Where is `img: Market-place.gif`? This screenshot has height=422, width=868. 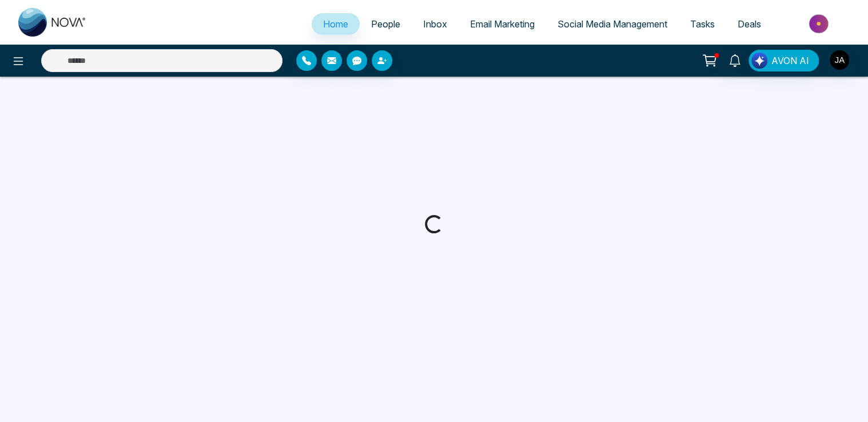
img: Market-place.gif is located at coordinates (820, 23).